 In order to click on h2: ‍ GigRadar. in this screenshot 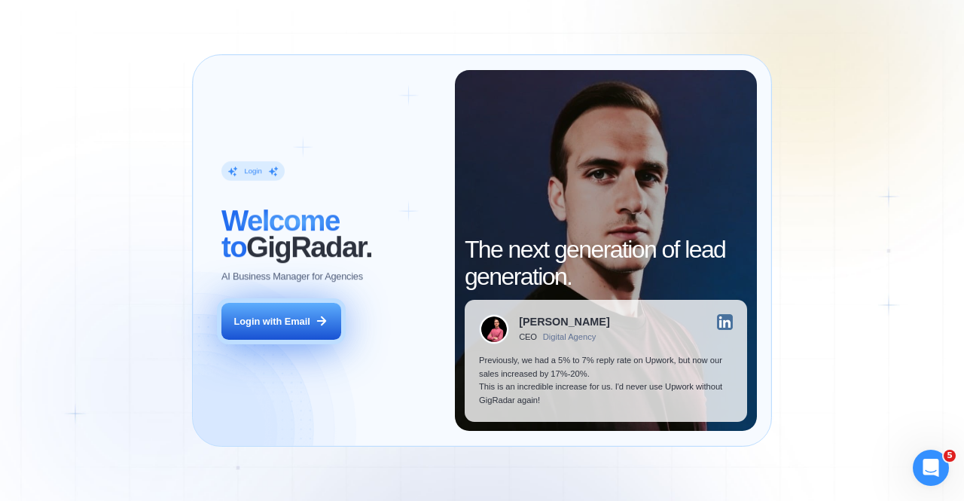, I will do `click(331, 233)`.